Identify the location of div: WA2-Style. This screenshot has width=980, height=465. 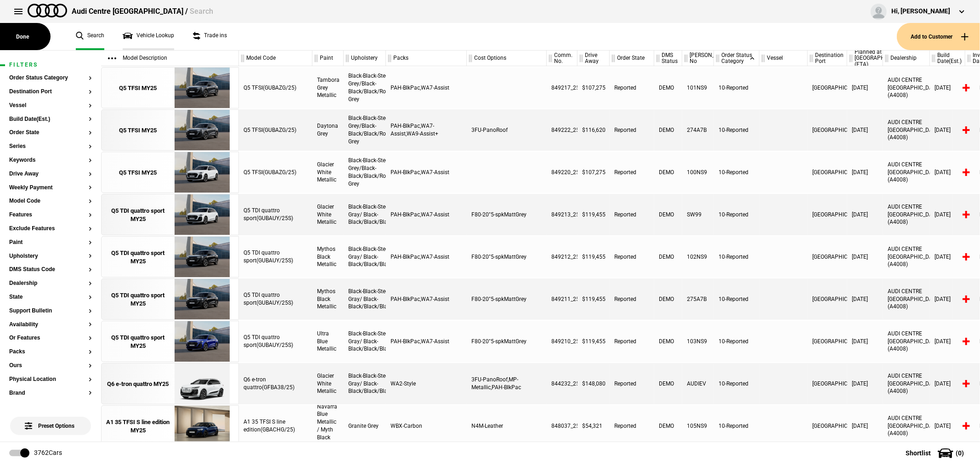
(427, 384).